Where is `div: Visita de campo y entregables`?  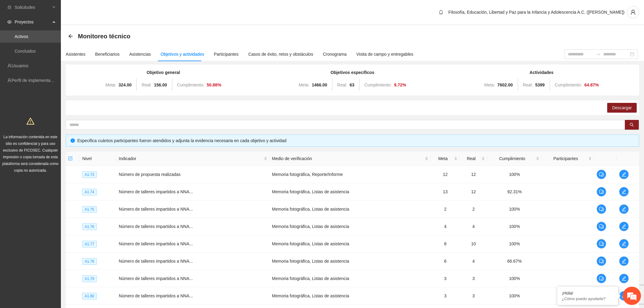
div: Visita de campo y entregables is located at coordinates (385, 54).